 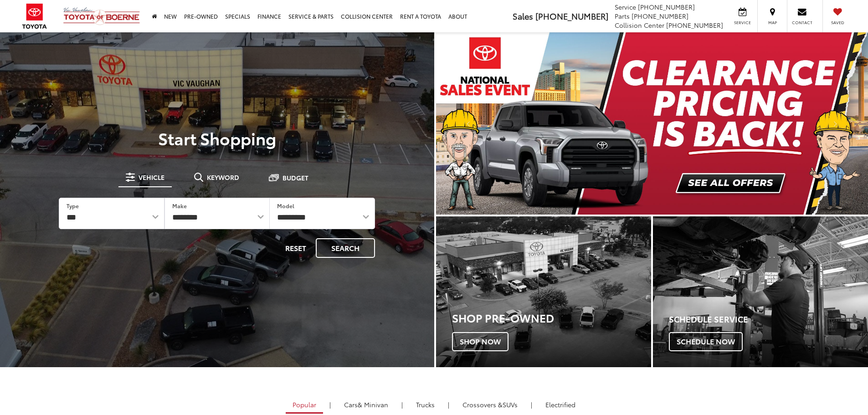 What do you see at coordinates (223, 177) in the screenshot?
I see `span: Keyword` at bounding box center [223, 177].